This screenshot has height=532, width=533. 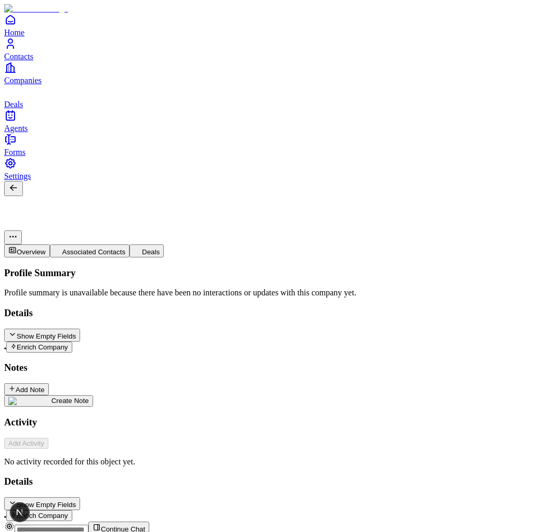 What do you see at coordinates (266, 121) in the screenshot?
I see `a: Agents` at bounding box center [266, 121].